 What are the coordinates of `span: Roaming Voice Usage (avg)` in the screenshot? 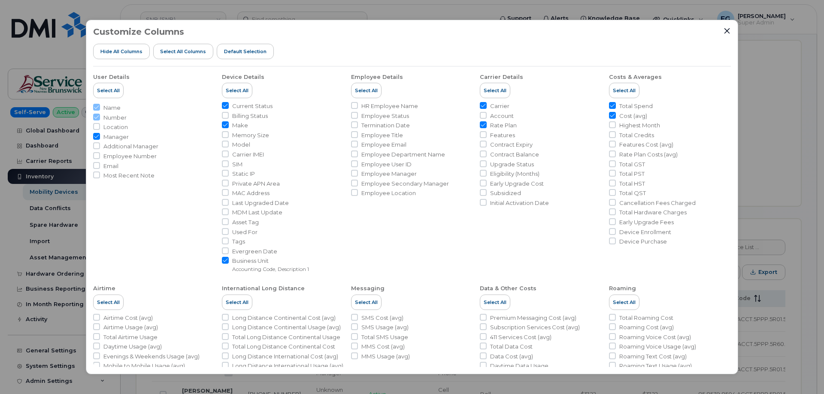 It's located at (657, 347).